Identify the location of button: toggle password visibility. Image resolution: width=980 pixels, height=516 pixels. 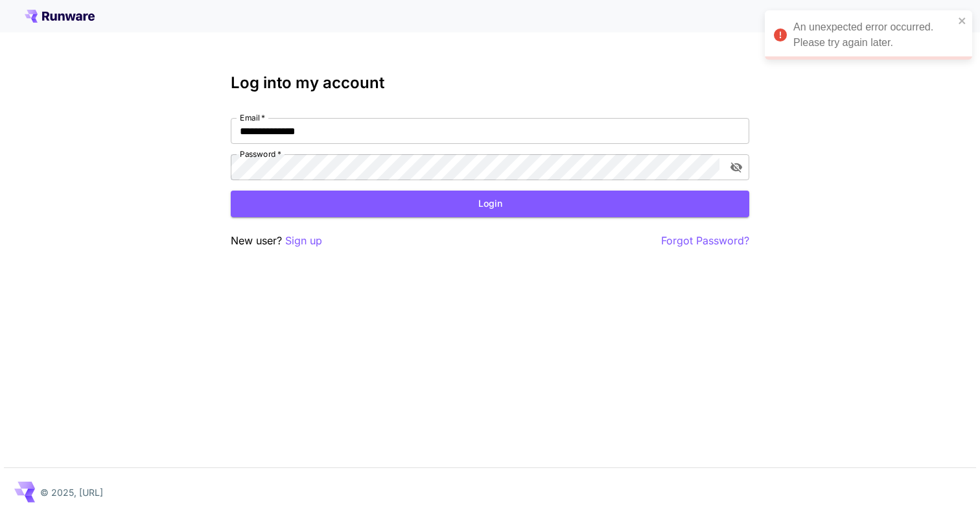
(736, 167).